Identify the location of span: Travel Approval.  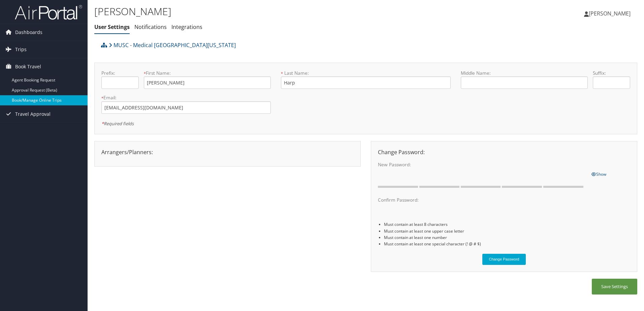
(33, 114).